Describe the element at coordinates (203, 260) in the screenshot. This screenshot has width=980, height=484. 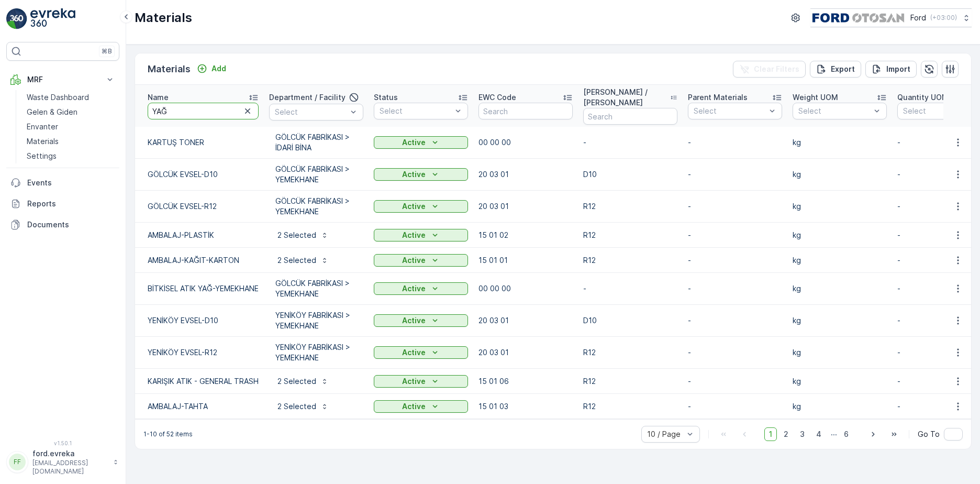
I see `p: AMBALAJ-KAĞIT-KARTON` at that location.